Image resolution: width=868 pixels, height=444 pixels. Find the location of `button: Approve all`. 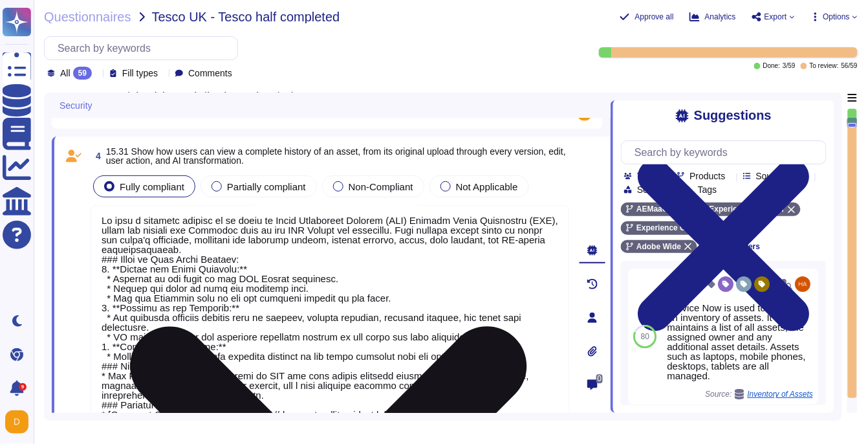

button: Approve all is located at coordinates (647, 16).